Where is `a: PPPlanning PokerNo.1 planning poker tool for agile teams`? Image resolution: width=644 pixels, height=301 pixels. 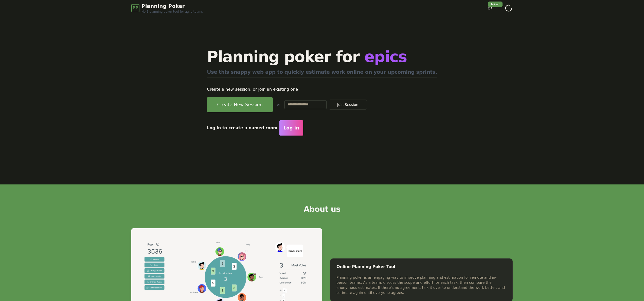 a: PPPlanning PokerNo.1 planning poker tool for agile teams is located at coordinates (167, 8).